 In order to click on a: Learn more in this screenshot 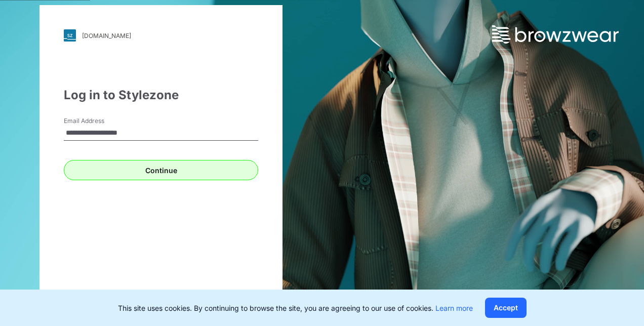, I will do `click(454, 308)`.